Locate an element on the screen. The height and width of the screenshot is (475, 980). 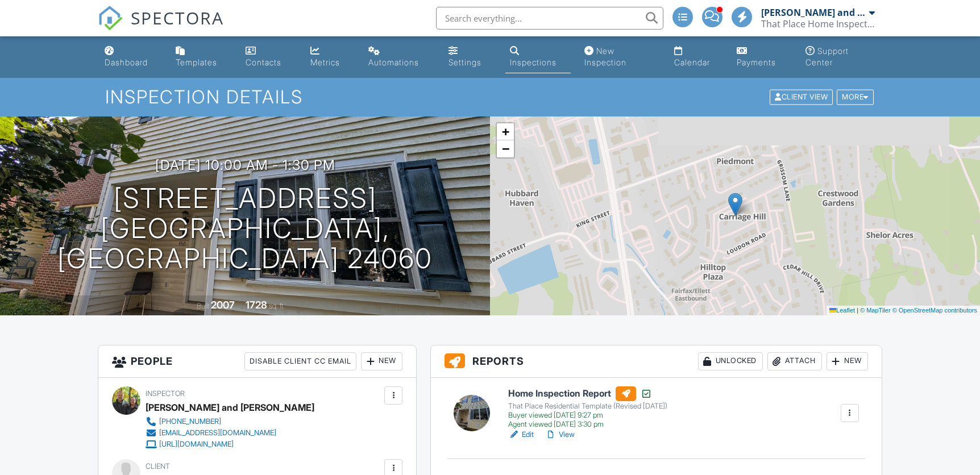
div: 2007 is located at coordinates (223, 304).